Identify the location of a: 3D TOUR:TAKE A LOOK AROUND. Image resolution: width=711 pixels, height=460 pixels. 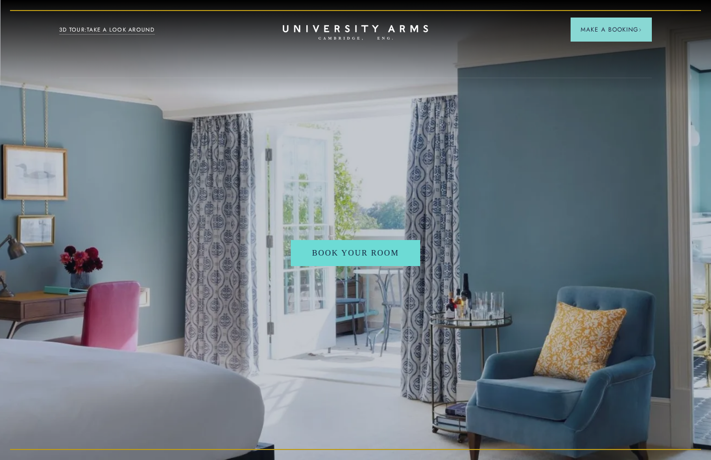
(107, 30).